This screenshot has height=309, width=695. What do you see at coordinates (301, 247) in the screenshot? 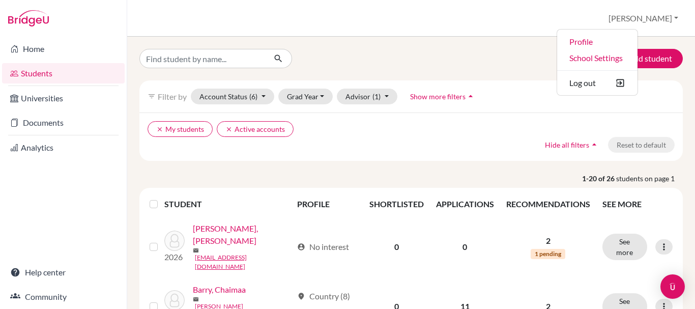
I see `span: account_circle` at bounding box center [301, 247].